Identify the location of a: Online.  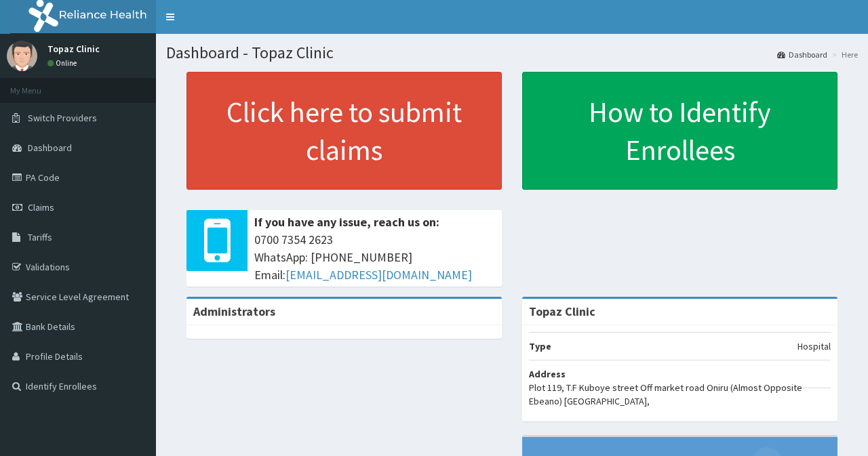
(64, 63).